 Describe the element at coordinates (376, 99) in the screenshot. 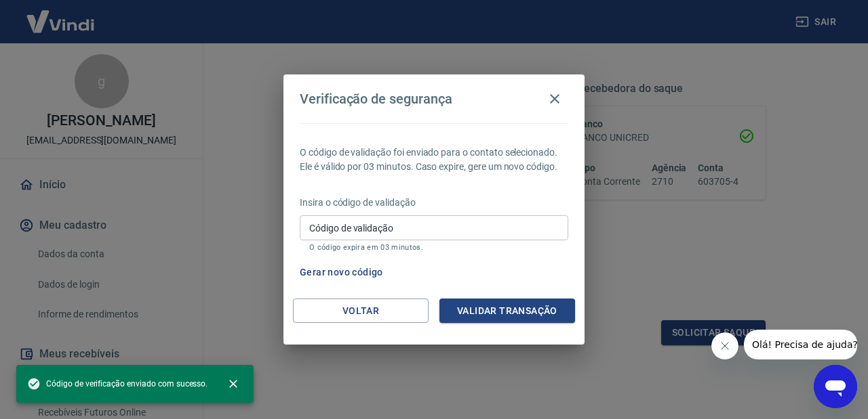

I see `h4: Verificação de segurança` at that location.